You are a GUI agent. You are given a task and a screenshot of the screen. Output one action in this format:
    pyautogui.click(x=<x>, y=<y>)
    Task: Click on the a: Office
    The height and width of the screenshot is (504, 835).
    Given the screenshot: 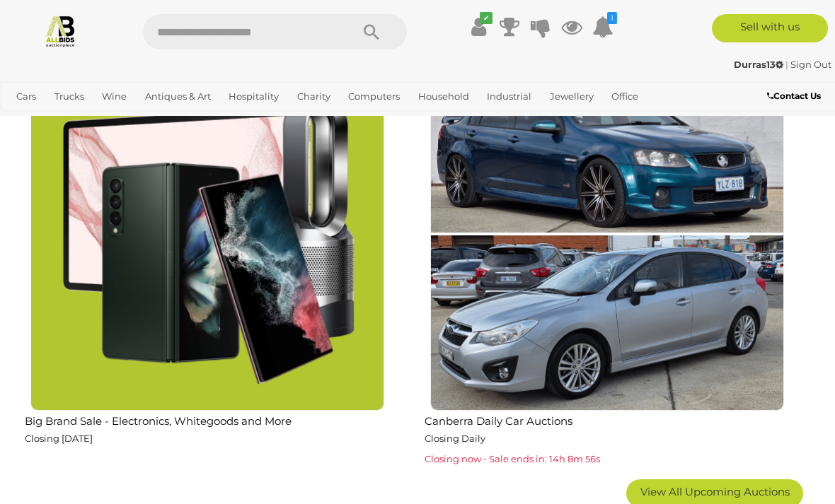 What is the action you would take?
    pyautogui.click(x=625, y=96)
    